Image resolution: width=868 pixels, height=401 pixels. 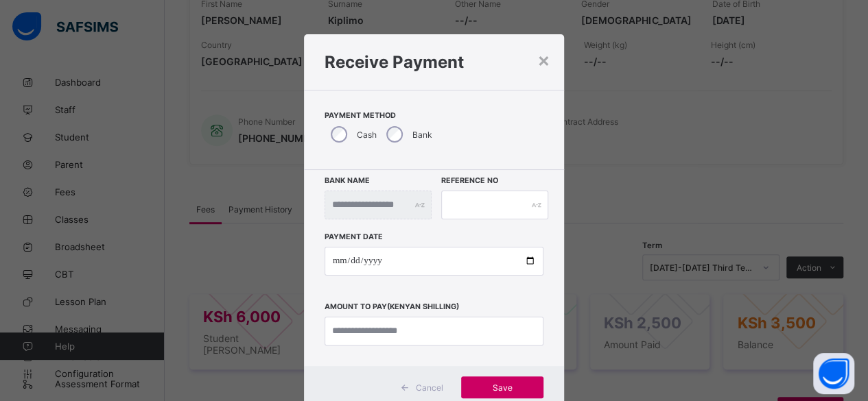 What do you see at coordinates (422, 134) in the screenshot?
I see `label: Bank` at bounding box center [422, 134].